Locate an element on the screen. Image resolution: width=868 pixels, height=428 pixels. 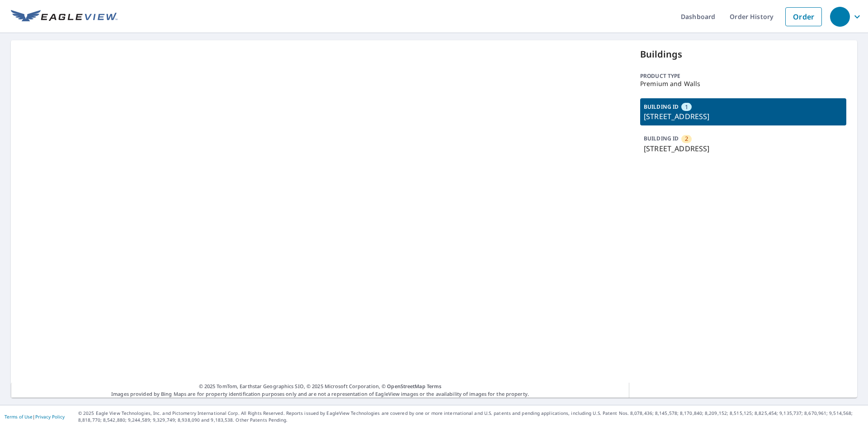
a: Order is located at coordinates (804, 17).